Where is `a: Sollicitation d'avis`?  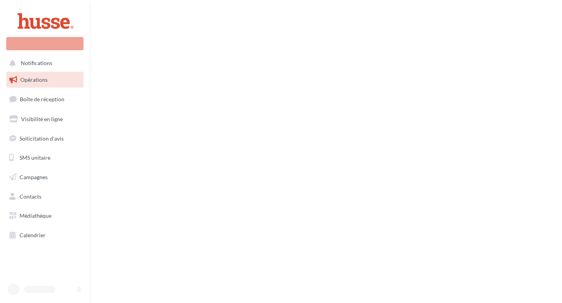
a: Sollicitation d'avis is located at coordinates (45, 139).